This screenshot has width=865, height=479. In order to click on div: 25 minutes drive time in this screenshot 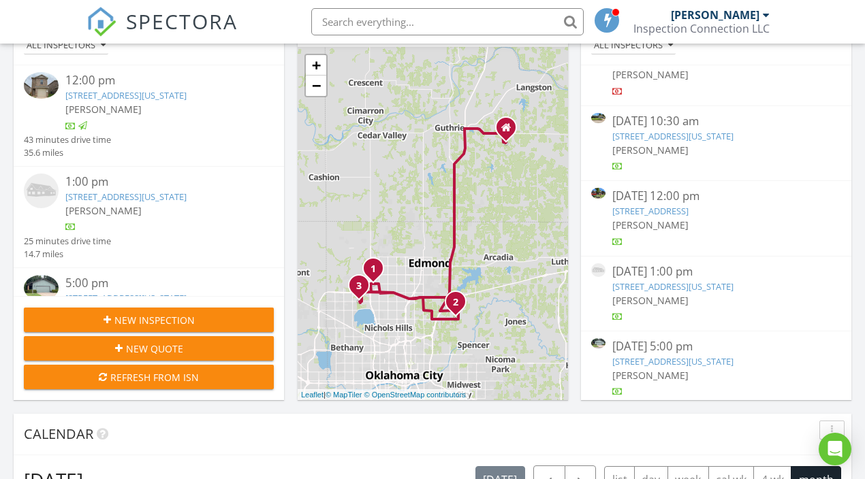, I will do `click(67, 241)`.